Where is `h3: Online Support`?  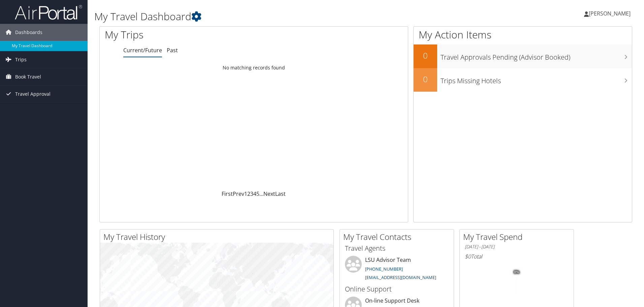
h3: Online Support is located at coordinates (397, 289).